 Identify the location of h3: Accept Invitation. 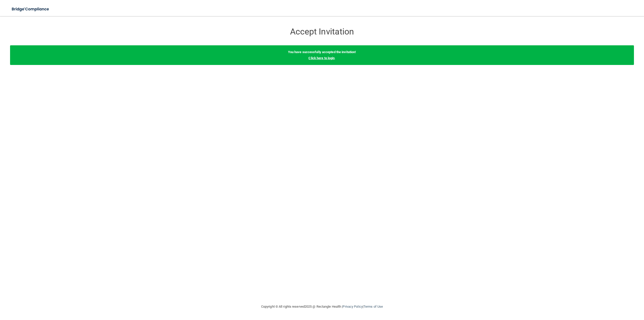
(322, 31).